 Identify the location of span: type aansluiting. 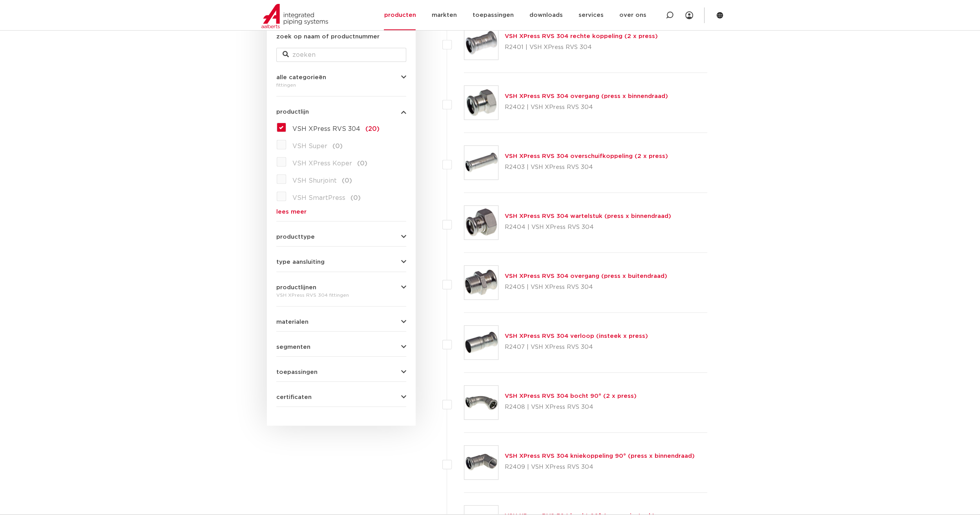
(300, 262).